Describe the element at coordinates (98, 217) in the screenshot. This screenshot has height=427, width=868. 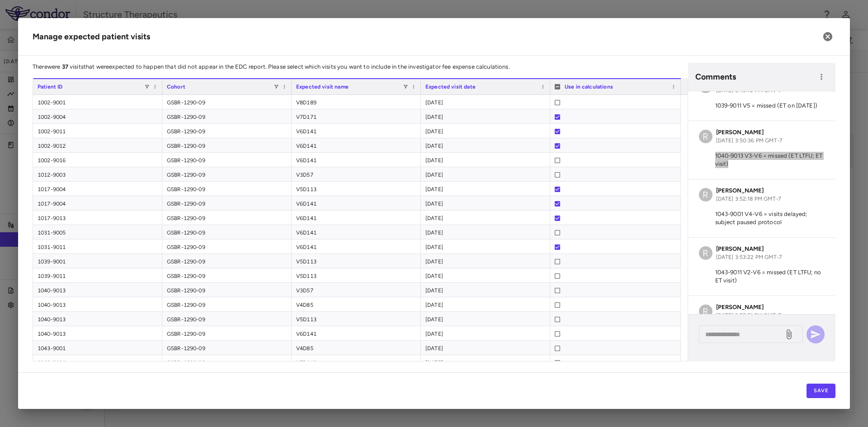
I see `div: 1017-9013` at that location.